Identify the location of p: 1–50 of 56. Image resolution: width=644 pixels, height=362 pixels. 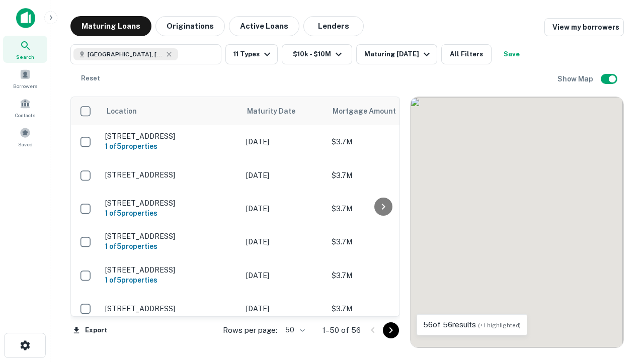
(341, 331).